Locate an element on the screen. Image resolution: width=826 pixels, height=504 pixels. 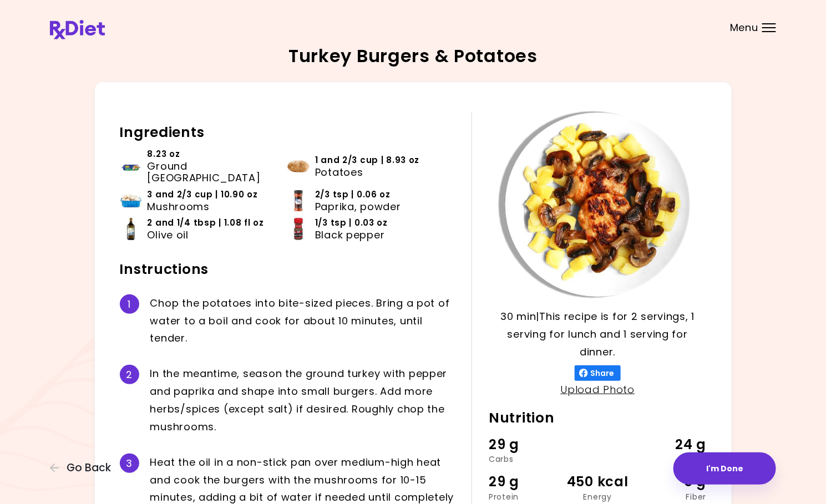
span: 2/3 tsp | 0.06 oz is located at coordinates (353, 195).